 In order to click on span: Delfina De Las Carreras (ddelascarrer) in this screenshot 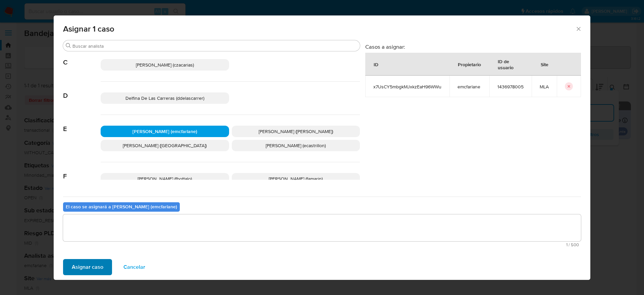, I will do `click(164, 98)`.